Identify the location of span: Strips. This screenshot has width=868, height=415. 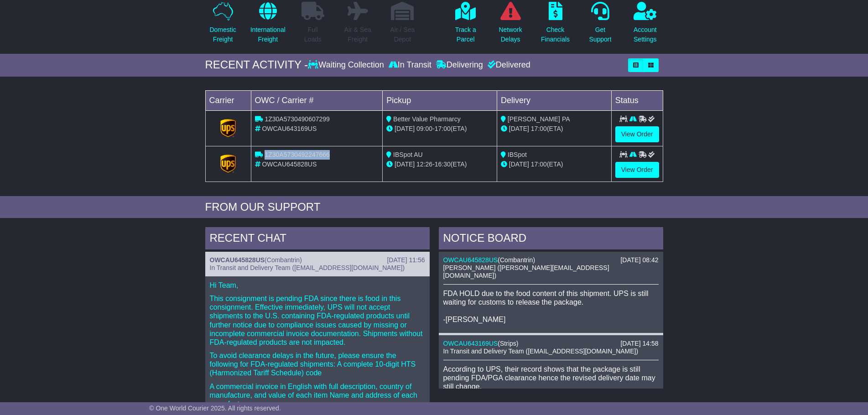
(508, 343).